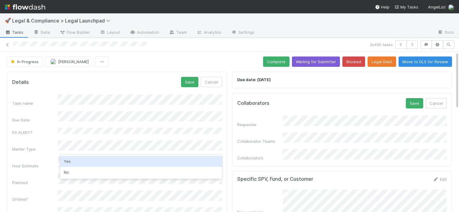 This screenshot has height=212, width=459. What do you see at coordinates (53, 62) in the screenshot?
I see `img: avatar_b5be9b1b-4537-4870-b8e7-50cc2287641b.png` at bounding box center [53, 62].